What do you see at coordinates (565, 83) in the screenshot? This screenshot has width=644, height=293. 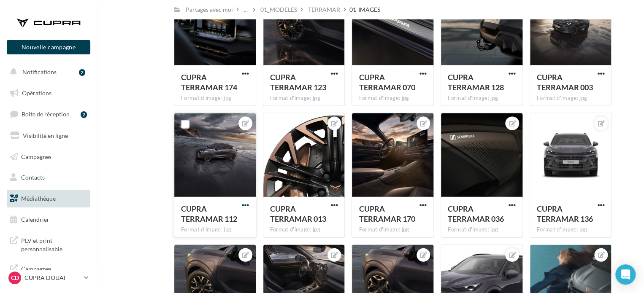 I see `span: CUPRA TERRAMAR 003` at bounding box center [565, 83].